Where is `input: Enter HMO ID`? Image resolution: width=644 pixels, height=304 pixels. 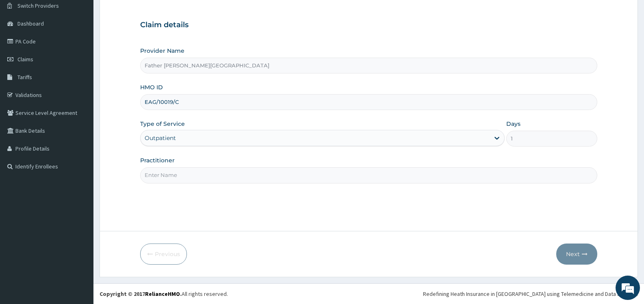 input: Enter HMO ID is located at coordinates (368, 102).